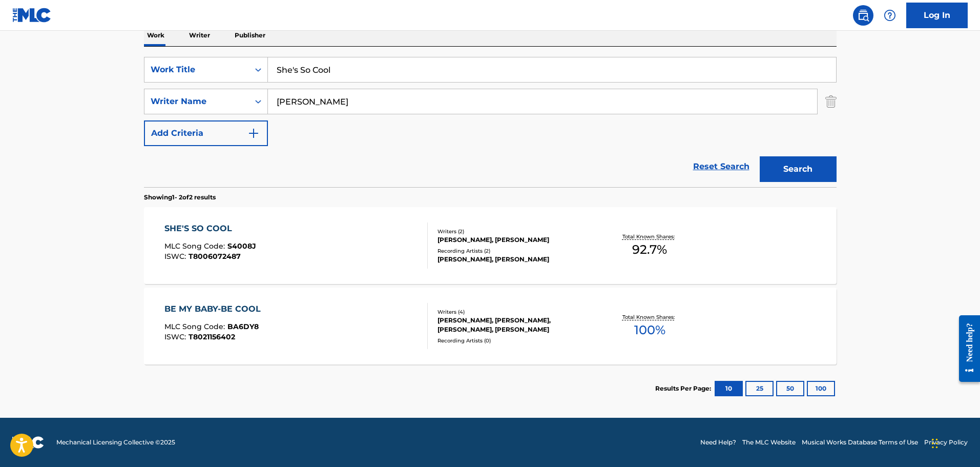 The image size is (980, 467). I want to click on div: BE MY BABY-BE COOL, so click(215, 309).